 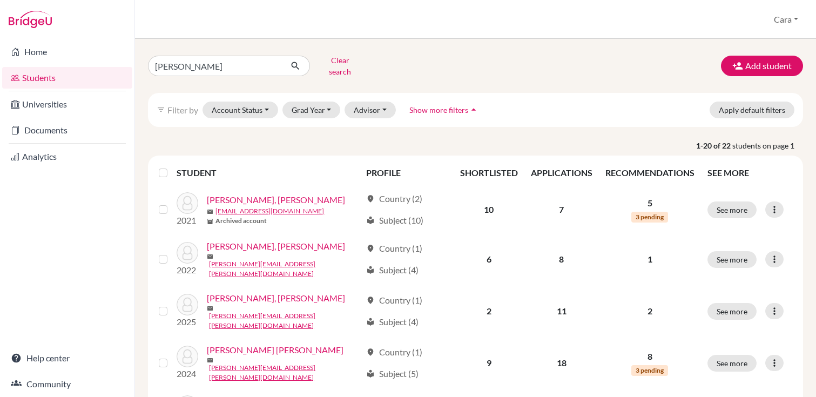 What do you see at coordinates (749, 173) in the screenshot?
I see `th: SEE MORE` at bounding box center [749, 173].